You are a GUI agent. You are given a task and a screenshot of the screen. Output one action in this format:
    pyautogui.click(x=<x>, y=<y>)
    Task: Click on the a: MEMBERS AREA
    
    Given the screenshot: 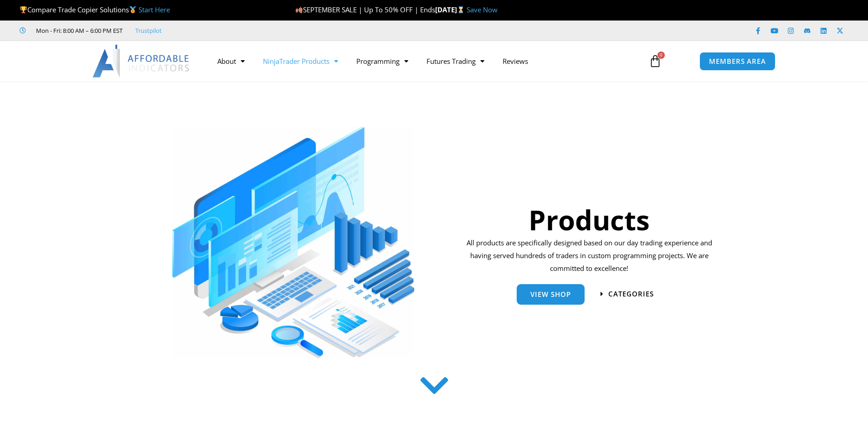 What is the action you would take?
    pyautogui.click(x=737, y=61)
    